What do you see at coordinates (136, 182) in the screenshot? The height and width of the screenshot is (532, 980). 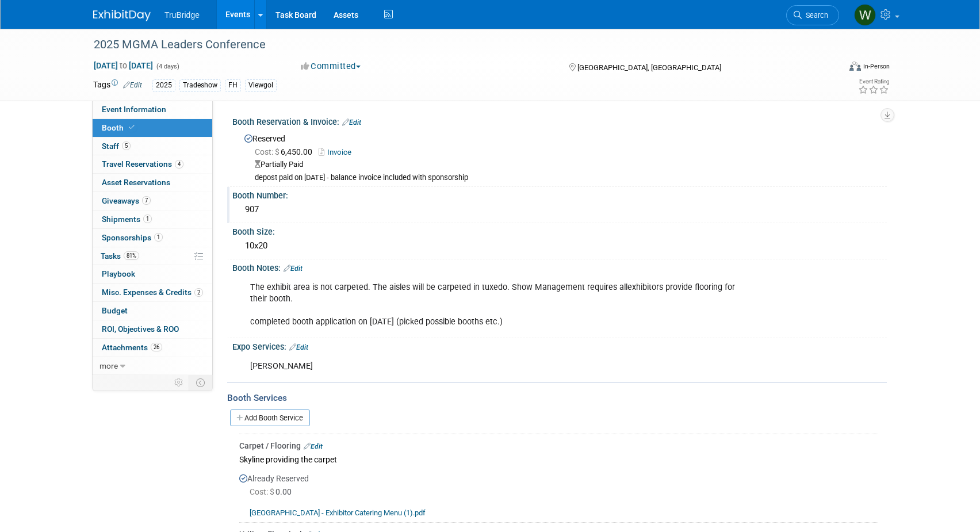 I see `span: Asset Reservations` at bounding box center [136, 182].